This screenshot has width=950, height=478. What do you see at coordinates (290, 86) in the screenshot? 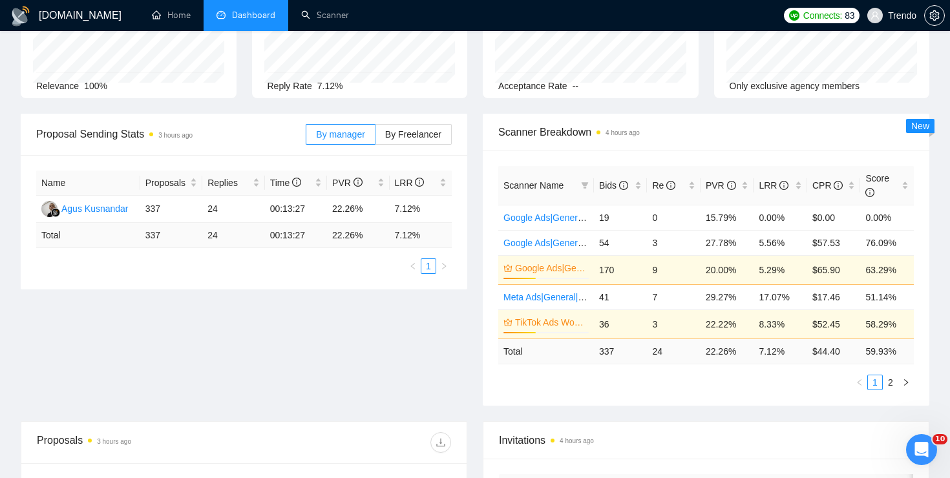
I see `span: Reply Rate` at bounding box center [290, 86].